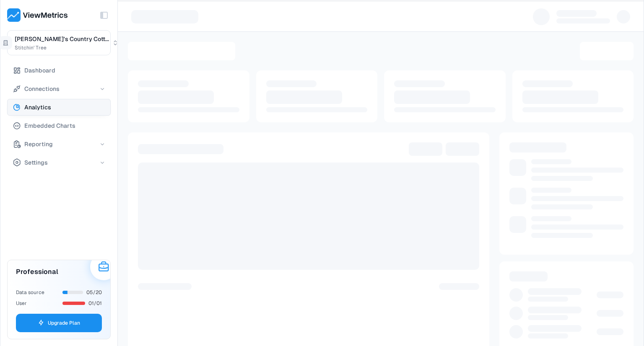  What do you see at coordinates (59, 70) in the screenshot?
I see `a: Dashboard` at bounding box center [59, 70].